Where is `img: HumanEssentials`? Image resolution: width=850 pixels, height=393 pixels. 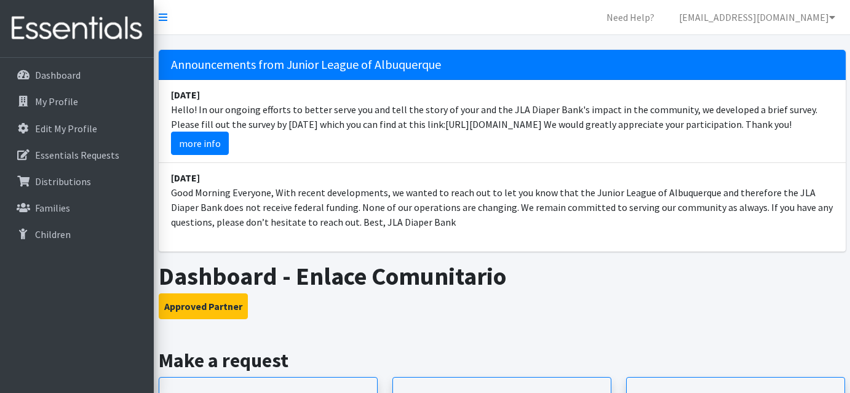
img: HumanEssentials is located at coordinates (77, 28).